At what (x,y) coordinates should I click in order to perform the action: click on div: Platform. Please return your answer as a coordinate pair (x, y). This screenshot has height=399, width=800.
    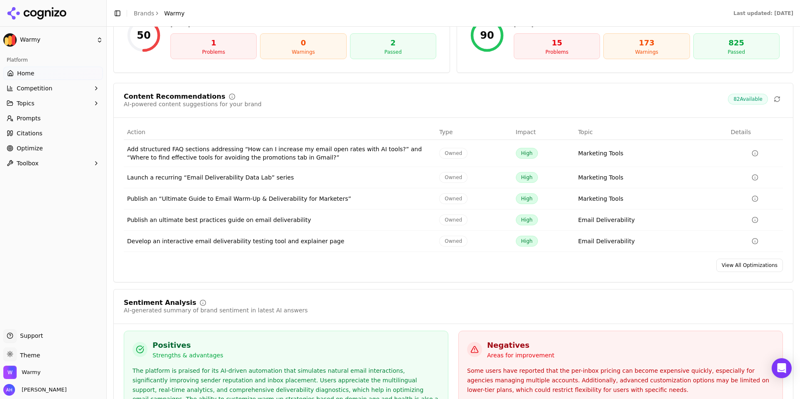
    Looking at the image, I should click on (53, 60).